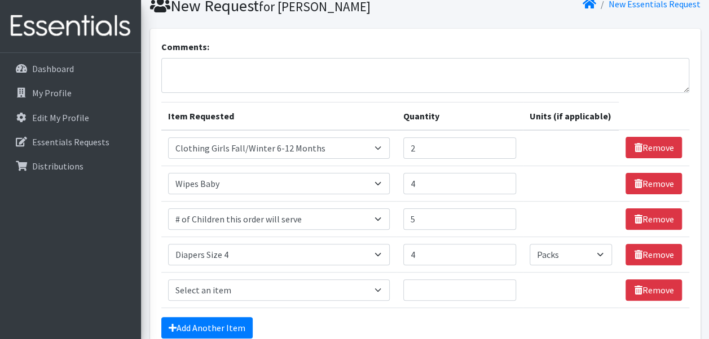  Describe the element at coordinates (52, 93) in the screenshot. I see `p: My Profile` at that location.